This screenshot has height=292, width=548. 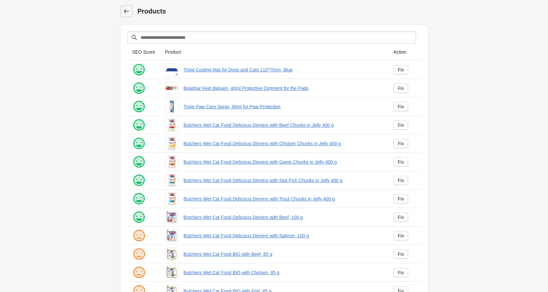 I want to click on th: SEO Score, so click(x=143, y=52).